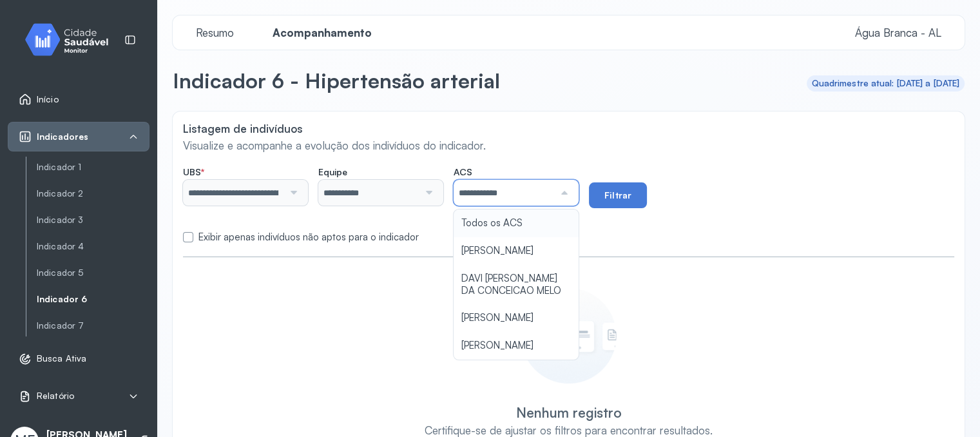 The image size is (980, 437). What do you see at coordinates (93, 220) in the screenshot?
I see `a: Indicador 3` at bounding box center [93, 220].